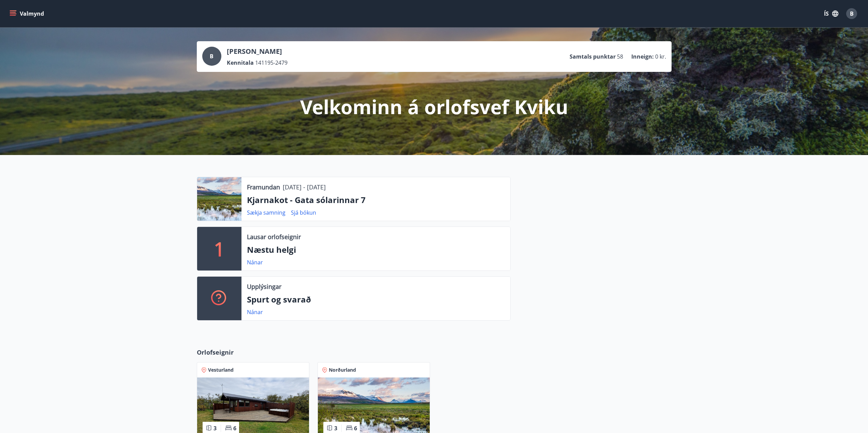  I want to click on p: Lausar orlofseignir, so click(274, 237).